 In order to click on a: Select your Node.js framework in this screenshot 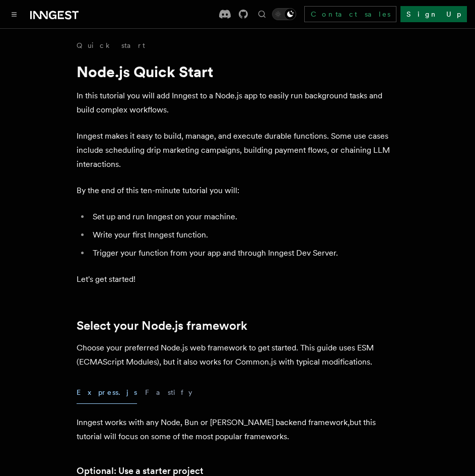, I will do `click(162, 326)`.